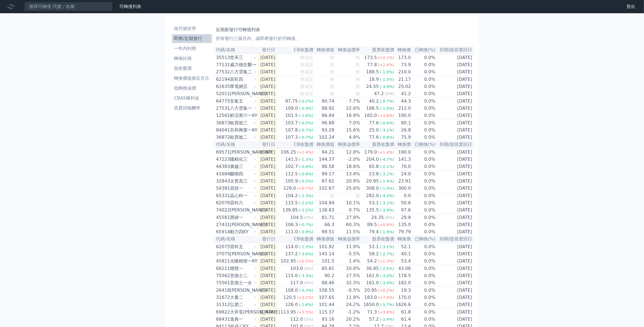 The width and height of the screenshot is (644, 327). What do you see at coordinates (242, 87) in the screenshot?
I see `div: 華電網五` at bounding box center [242, 87].